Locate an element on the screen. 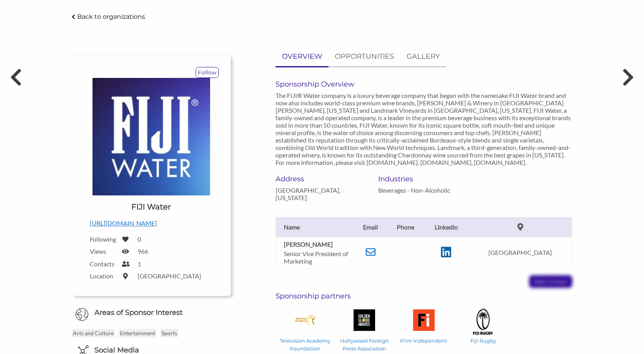 Image resolution: width=644 pixels, height=354 pixels. label: Contacts is located at coordinates (104, 263).